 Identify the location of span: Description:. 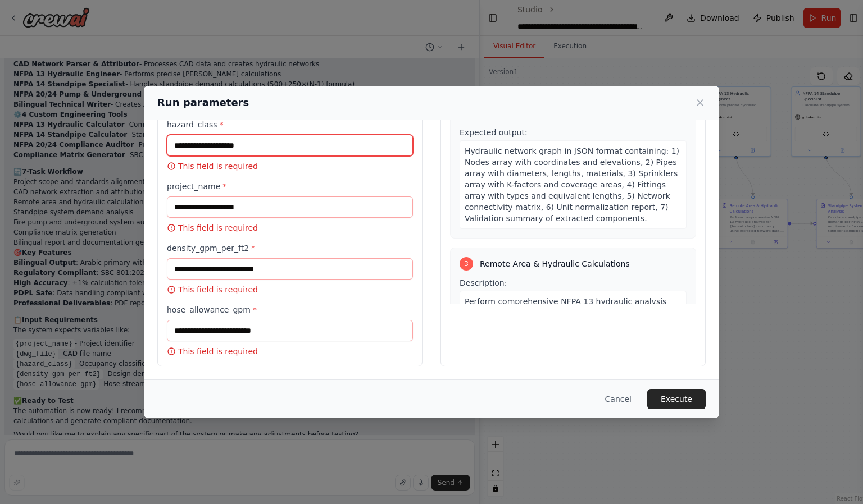
(483, 283).